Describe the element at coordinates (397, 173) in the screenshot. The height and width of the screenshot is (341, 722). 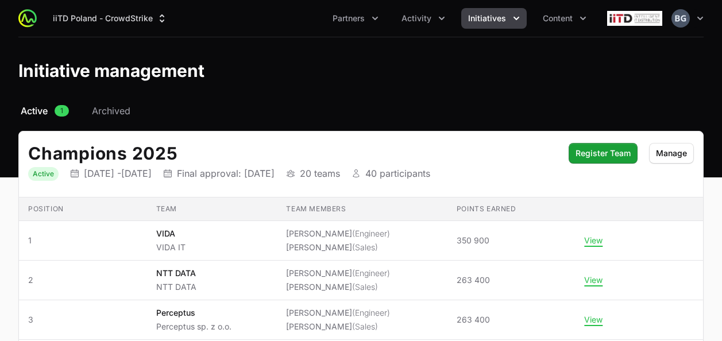
I see `p: 40 participants` at that location.